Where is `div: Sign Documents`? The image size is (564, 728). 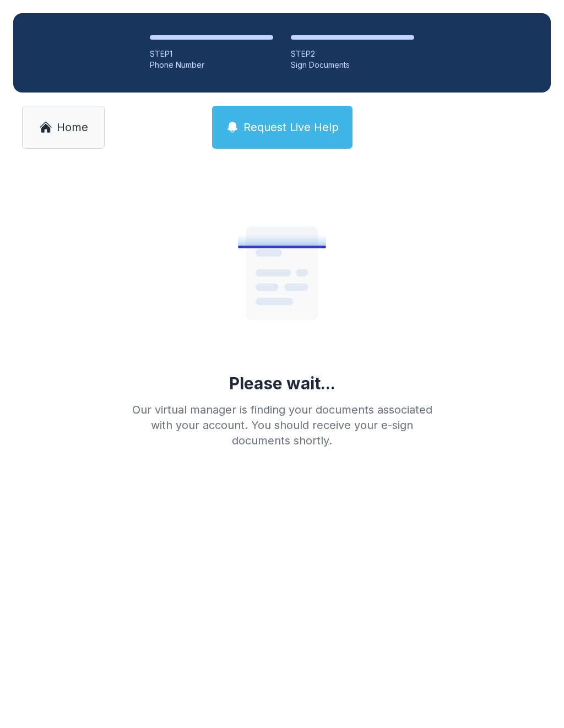 div: Sign Documents is located at coordinates (352, 65).